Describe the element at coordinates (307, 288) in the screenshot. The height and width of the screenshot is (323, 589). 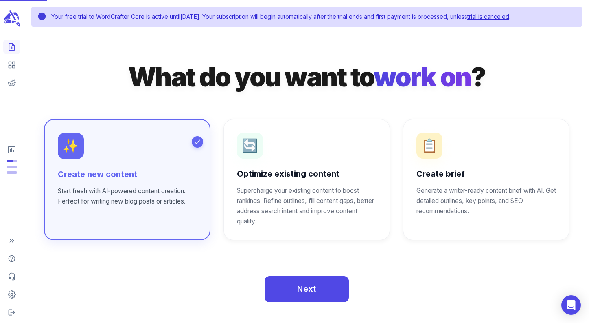
I see `span: Next` at that location.